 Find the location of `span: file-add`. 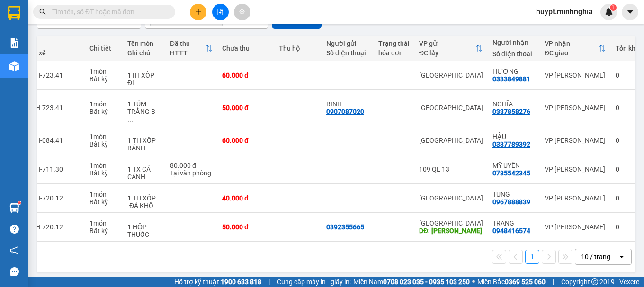

span: file-add is located at coordinates (220, 11).